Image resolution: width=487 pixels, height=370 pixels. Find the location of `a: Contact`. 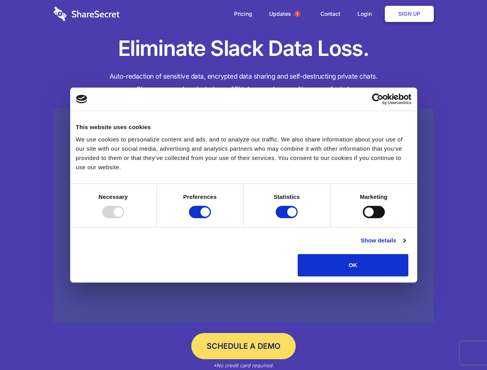

a: Contact is located at coordinates (330, 14).